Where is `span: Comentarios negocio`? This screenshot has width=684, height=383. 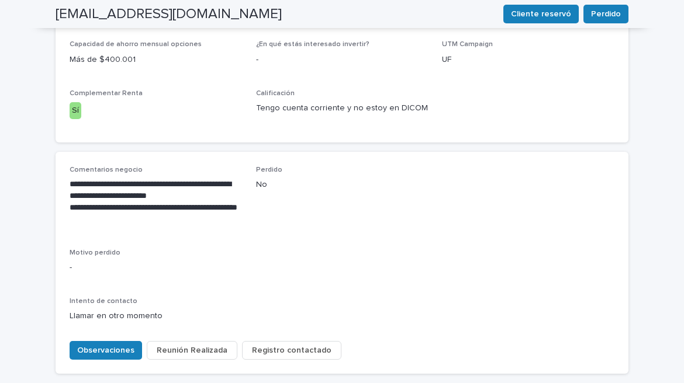
span: Comentarios negocio is located at coordinates (106, 170).